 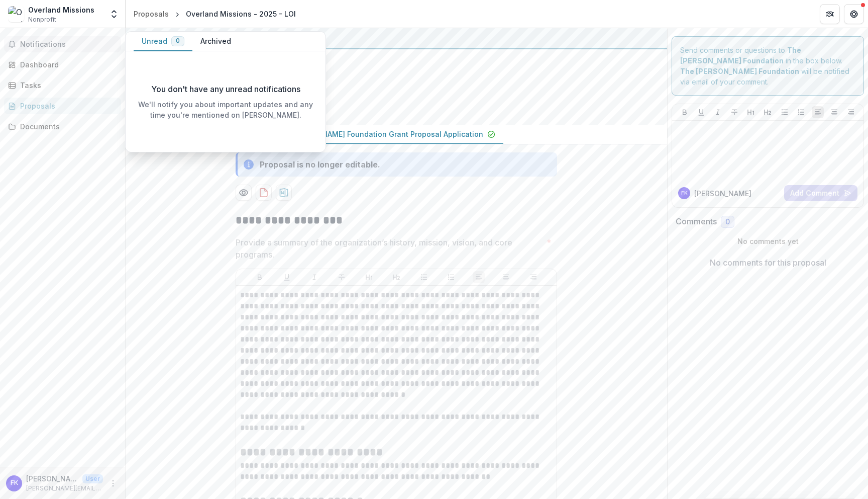 I want to click on span: Notifications, so click(x=68, y=44).